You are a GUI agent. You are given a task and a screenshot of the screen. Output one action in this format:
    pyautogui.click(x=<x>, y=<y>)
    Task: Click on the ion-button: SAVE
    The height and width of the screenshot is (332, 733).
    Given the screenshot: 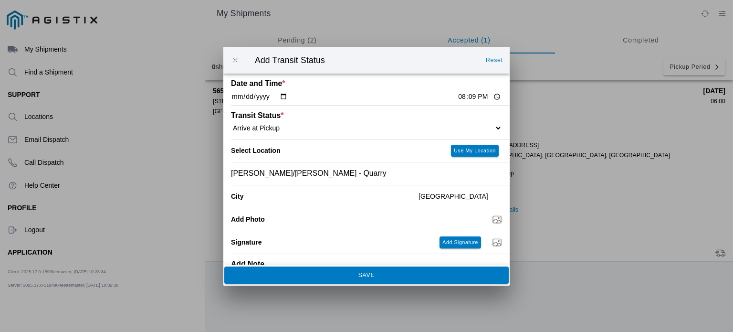 What is the action you would take?
    pyautogui.click(x=366, y=275)
    